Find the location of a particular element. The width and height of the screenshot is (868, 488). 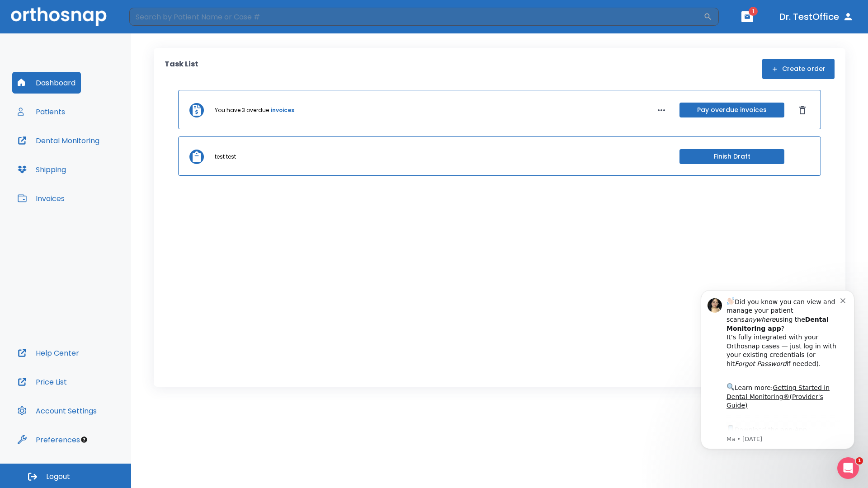

button: Dashboard is located at coordinates (46, 83).